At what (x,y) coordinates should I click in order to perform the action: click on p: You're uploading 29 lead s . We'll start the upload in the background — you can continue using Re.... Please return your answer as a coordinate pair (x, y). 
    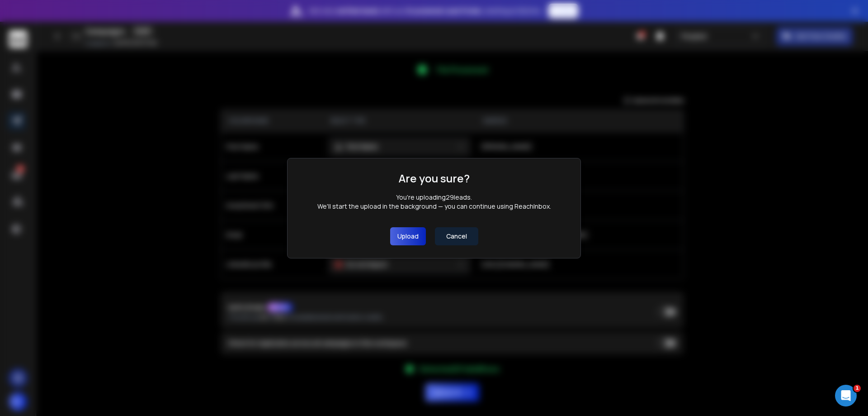
    Looking at the image, I should click on (434, 202).